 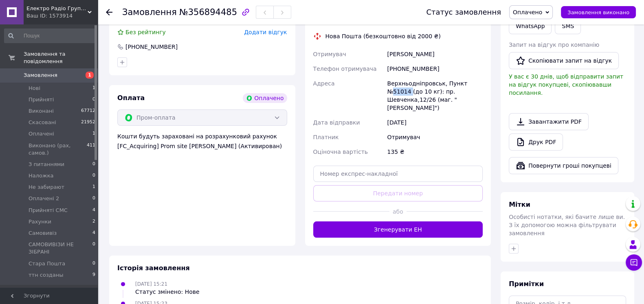 I want to click on span: Виконані, so click(x=41, y=111).